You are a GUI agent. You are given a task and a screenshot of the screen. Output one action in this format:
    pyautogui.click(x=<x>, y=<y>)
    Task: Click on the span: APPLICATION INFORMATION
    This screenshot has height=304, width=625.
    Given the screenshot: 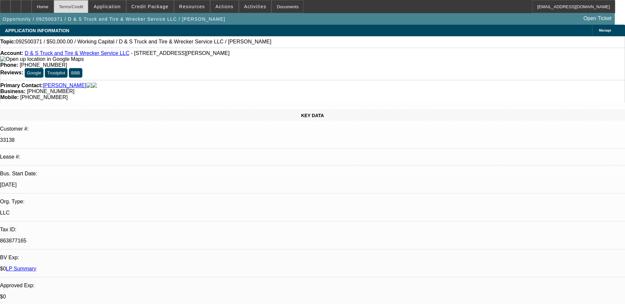 What is the action you would take?
    pyautogui.click(x=37, y=31)
    